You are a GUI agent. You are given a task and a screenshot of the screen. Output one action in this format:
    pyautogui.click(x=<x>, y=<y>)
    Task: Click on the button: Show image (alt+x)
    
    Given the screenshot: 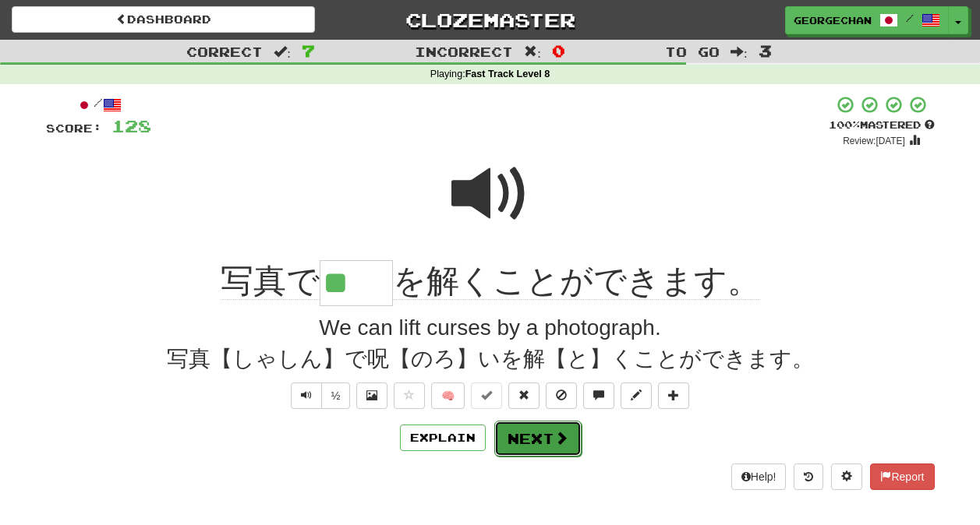 What is the action you would take?
    pyautogui.click(x=372, y=396)
    